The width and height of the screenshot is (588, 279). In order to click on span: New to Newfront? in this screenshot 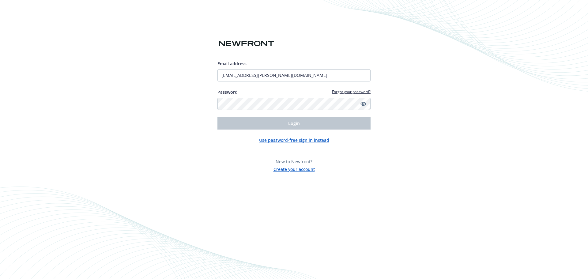, I will do `click(294, 161)`.